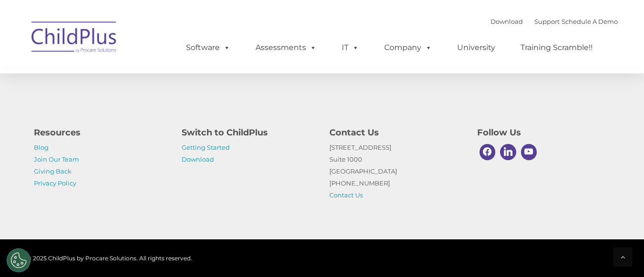 The width and height of the screenshot is (644, 277). Describe the element at coordinates (41, 147) in the screenshot. I see `a: Blog` at that location.